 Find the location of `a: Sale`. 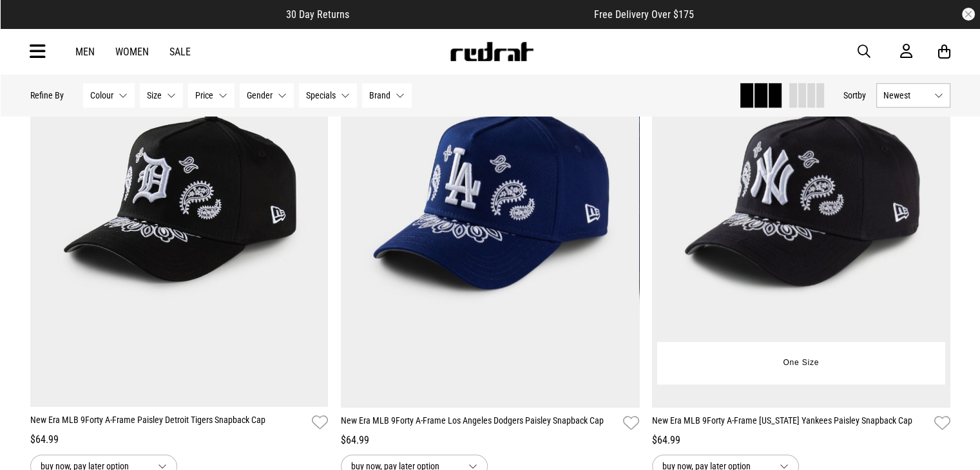

a: Sale is located at coordinates (180, 52).